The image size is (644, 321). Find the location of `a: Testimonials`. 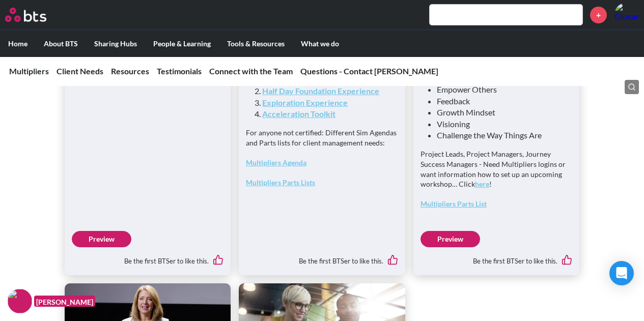

a: Testimonials is located at coordinates (179, 71).